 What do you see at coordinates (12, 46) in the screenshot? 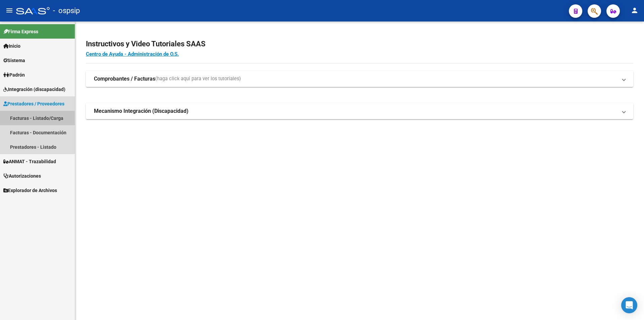
I see `span: Inicio` at bounding box center [12, 46].